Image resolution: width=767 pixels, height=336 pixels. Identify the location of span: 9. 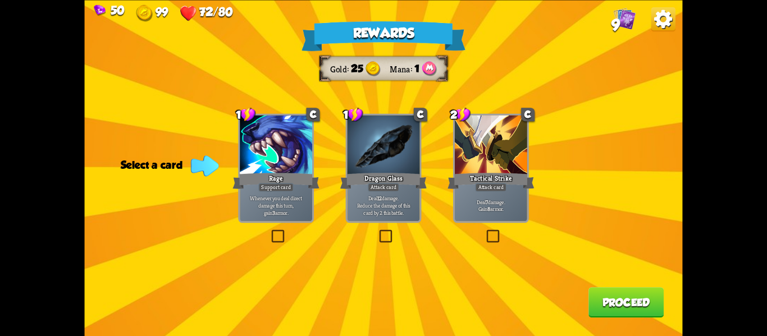
(615, 24).